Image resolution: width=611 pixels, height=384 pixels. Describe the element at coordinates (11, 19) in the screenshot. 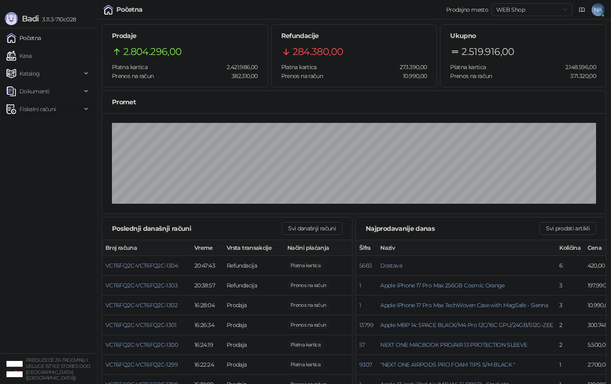

I see `img: Logo` at that location.